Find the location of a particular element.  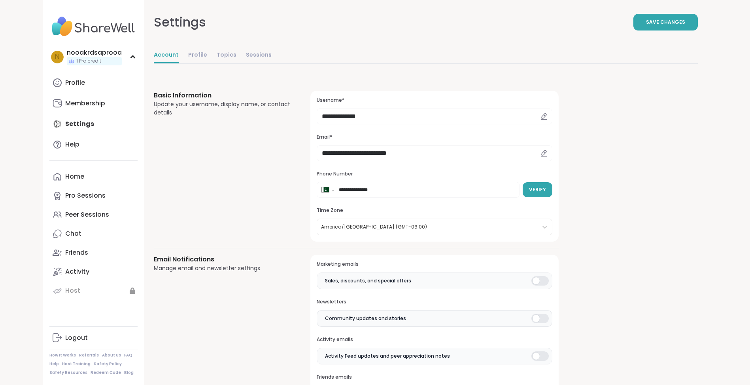

a: Friends is located at coordinates (93, 252).